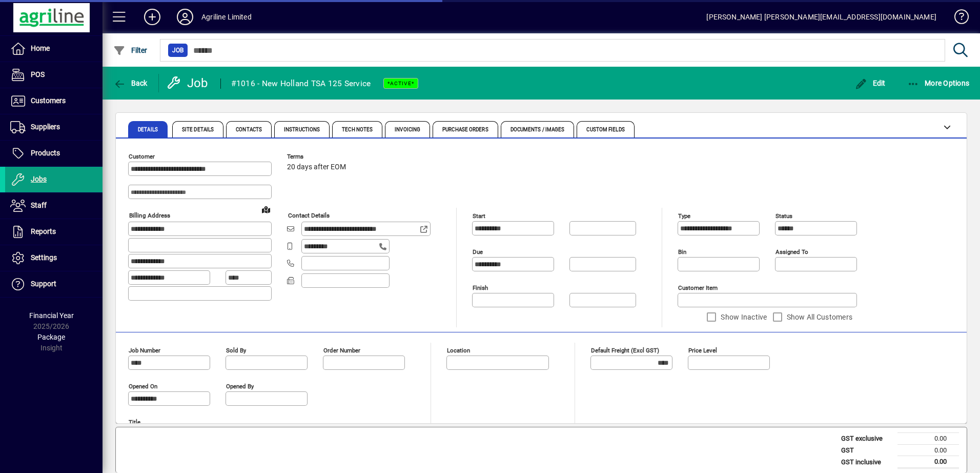 The image size is (980, 473). What do you see at coordinates (683, 252) in the screenshot?
I see `mat-label: Bin` at bounding box center [683, 252].